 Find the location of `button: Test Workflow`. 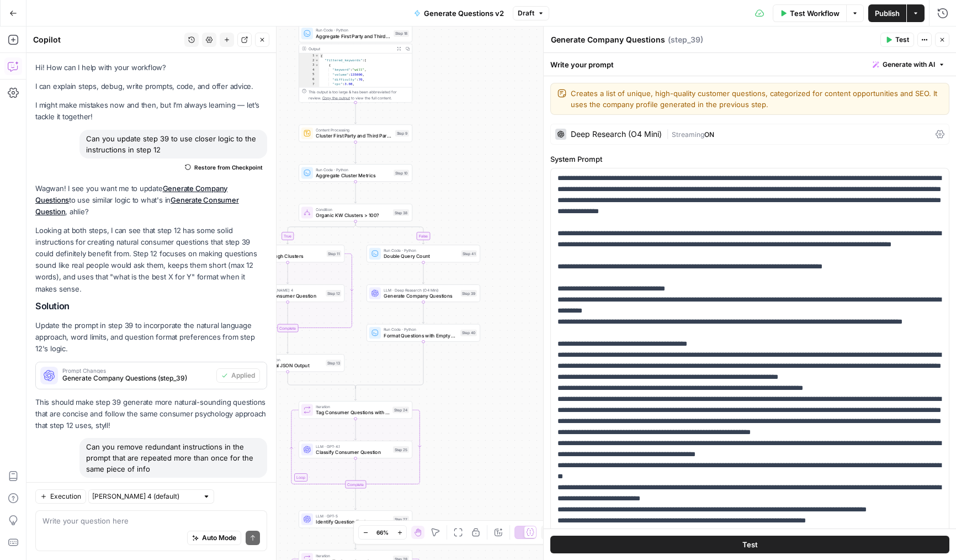

button: Test Workflow is located at coordinates (809, 13).